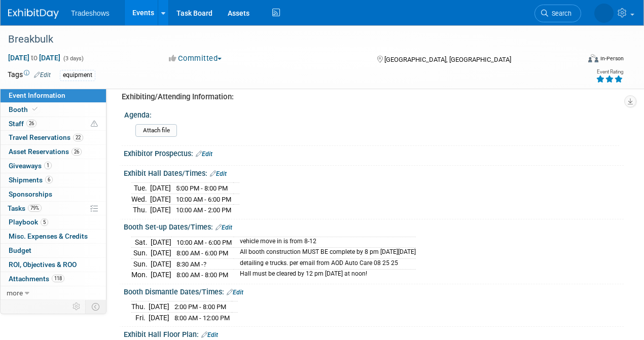 Image resolution: width=644 pixels, height=340 pixels. I want to click on a: Shipments6, so click(53, 180).